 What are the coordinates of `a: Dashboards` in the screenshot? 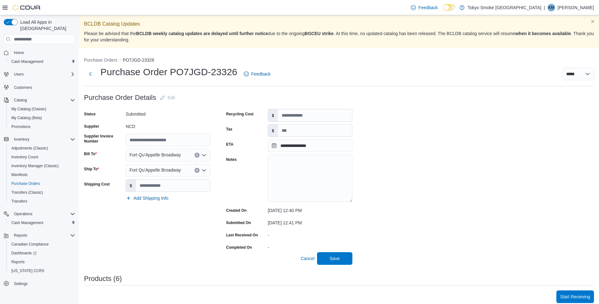 It's located at (42, 253).